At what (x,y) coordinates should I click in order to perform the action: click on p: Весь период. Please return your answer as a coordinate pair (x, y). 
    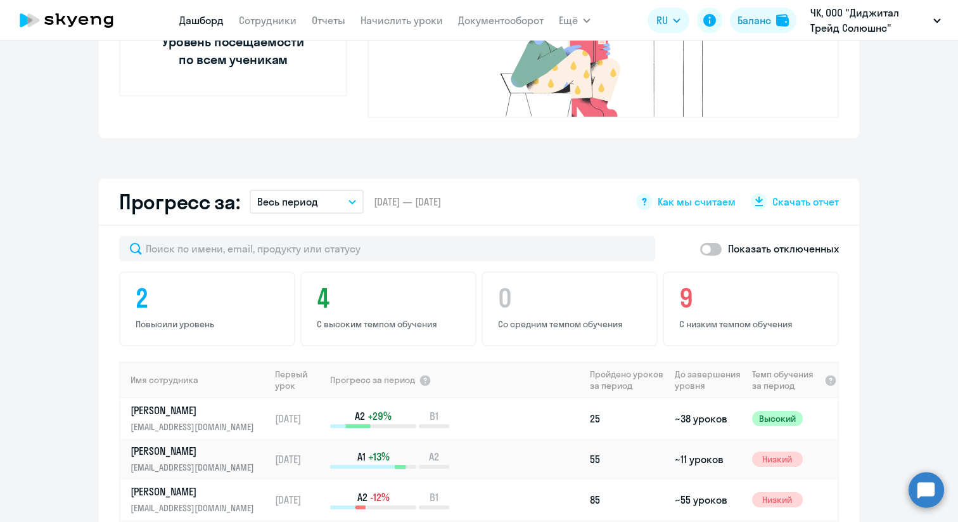
    Looking at the image, I should click on (288, 202).